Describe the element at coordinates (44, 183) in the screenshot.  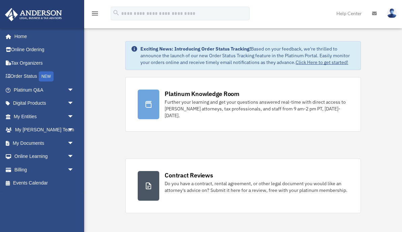
I see `a: Events Calendar` at that location.